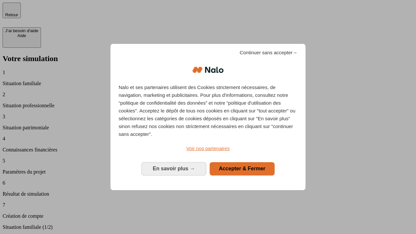 Image resolution: width=416 pixels, height=234 pixels. Describe the element at coordinates (208, 149) in the screenshot. I see `a: Voir nos partenaires` at that location.